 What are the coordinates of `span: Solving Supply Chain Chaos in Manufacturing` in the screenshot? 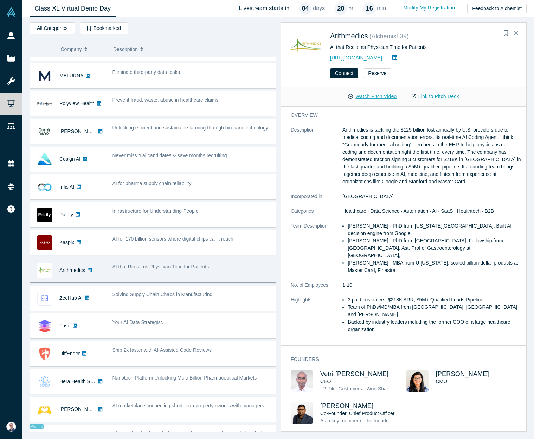 It's located at (162, 294).